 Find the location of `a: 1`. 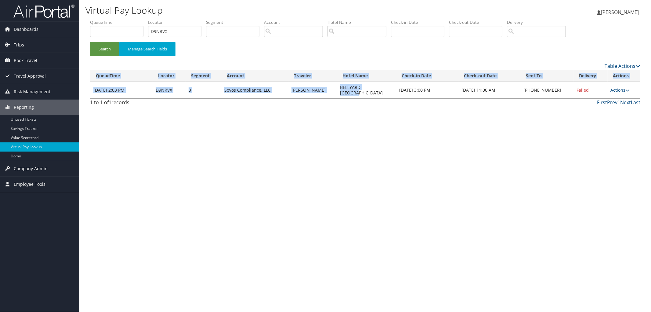

a: 1 is located at coordinates (619, 102).